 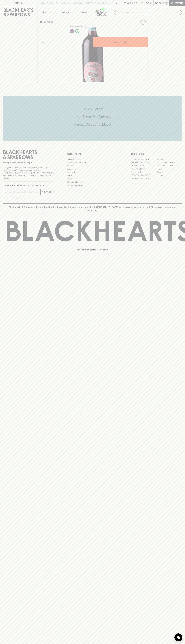 I want to click on h5: Uber Same-Day Delivery, so click(x=92, y=117).